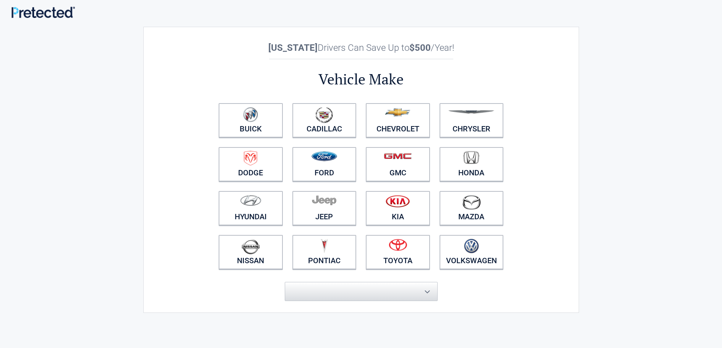 This screenshot has height=348, width=722. I want to click on a: Dodge, so click(251, 164).